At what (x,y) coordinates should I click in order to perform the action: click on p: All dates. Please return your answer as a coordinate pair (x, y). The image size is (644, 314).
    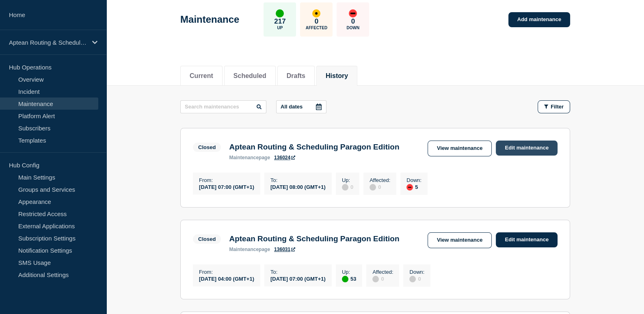
    Looking at the image, I should click on (292, 106).